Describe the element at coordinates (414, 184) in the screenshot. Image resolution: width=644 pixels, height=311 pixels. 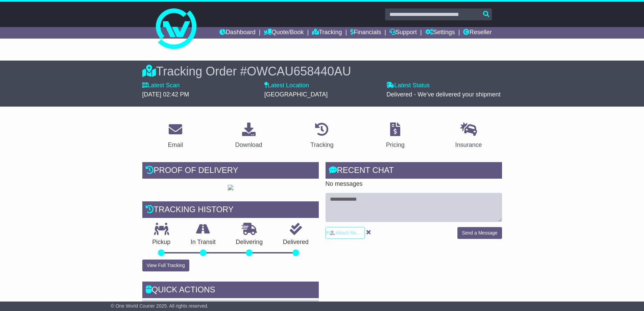
I see `p: No messages` at that location.